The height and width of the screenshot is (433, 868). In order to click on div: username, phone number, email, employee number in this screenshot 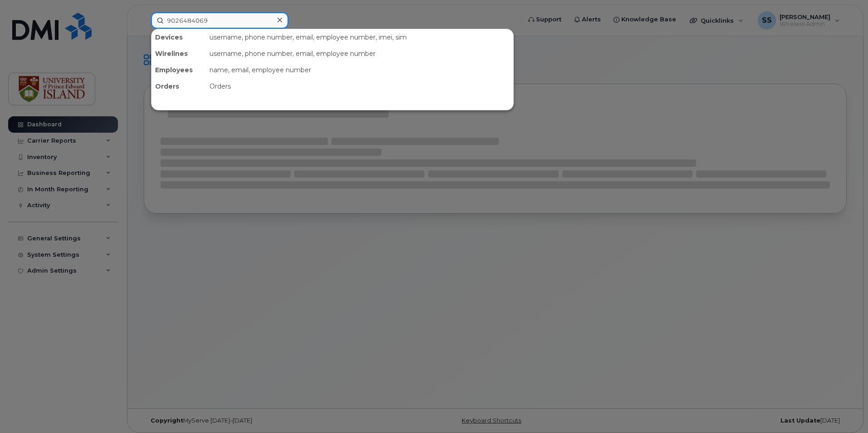, I will do `click(359, 54)`.